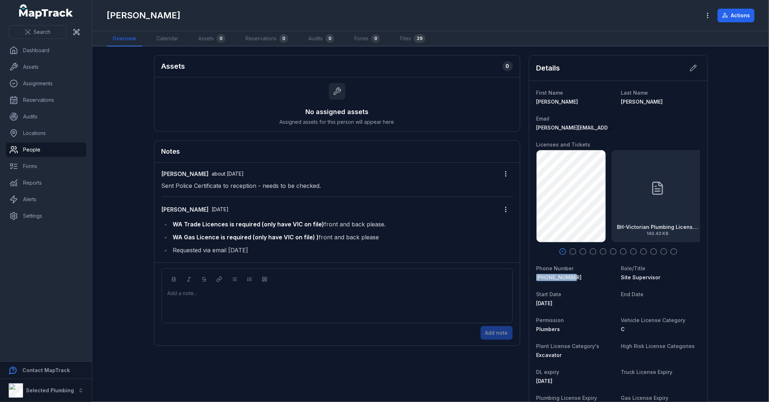 The width and height of the screenshot is (769, 402). What do you see at coordinates (321, 39) in the screenshot?
I see `a: Audits0` at bounding box center [321, 39].